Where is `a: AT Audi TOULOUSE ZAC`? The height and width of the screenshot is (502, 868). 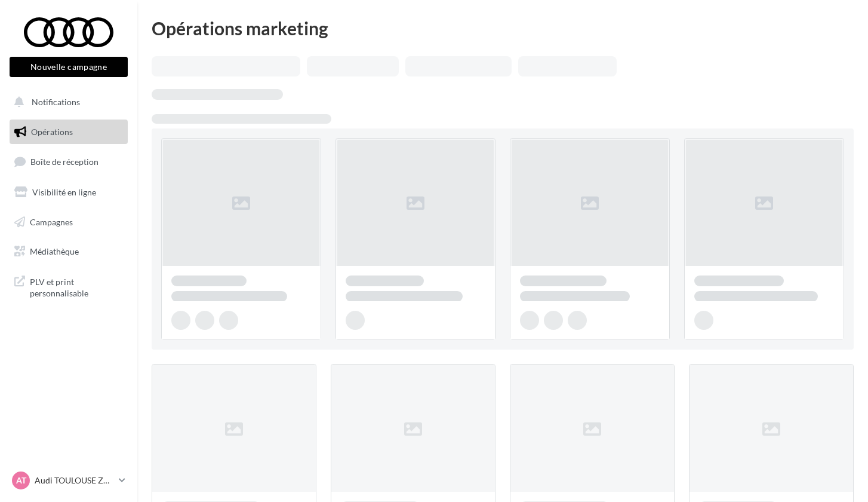 a: AT Audi TOULOUSE ZAC is located at coordinates (68, 481).